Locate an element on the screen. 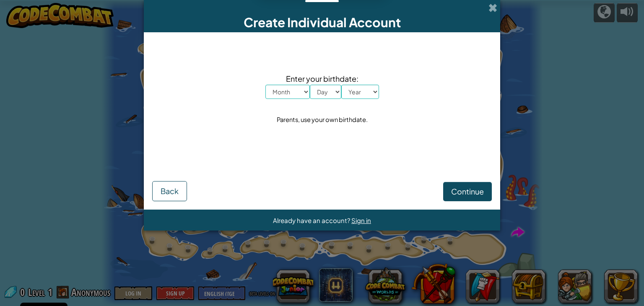 This screenshot has height=306, width=644. span: Sign in is located at coordinates (361, 219).